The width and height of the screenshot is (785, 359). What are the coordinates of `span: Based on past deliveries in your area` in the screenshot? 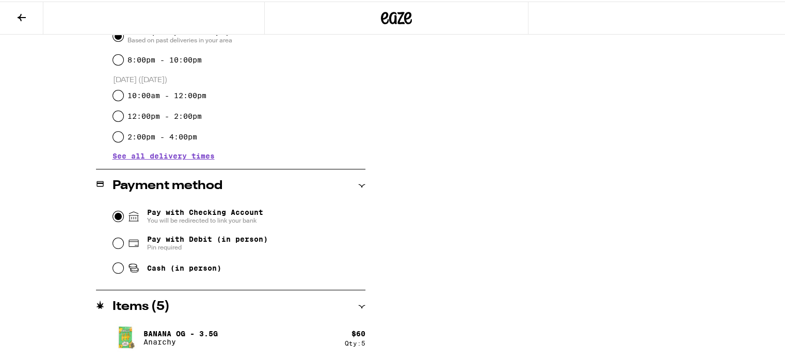 It's located at (180, 39).